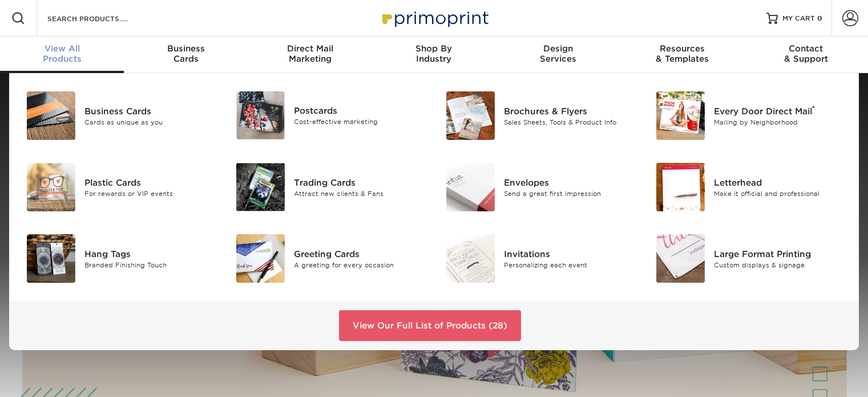 This screenshot has width=868, height=397. I want to click on a: Every Door Direct Mail Every Door Direct Mail® Mailing by Neighborhood, so click(749, 115).